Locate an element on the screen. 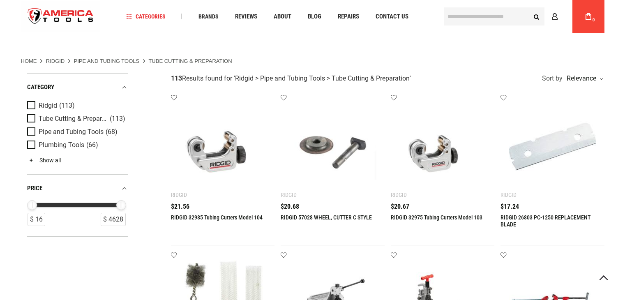 This screenshot has width=625, height=300. a: Reviews is located at coordinates (246, 16).